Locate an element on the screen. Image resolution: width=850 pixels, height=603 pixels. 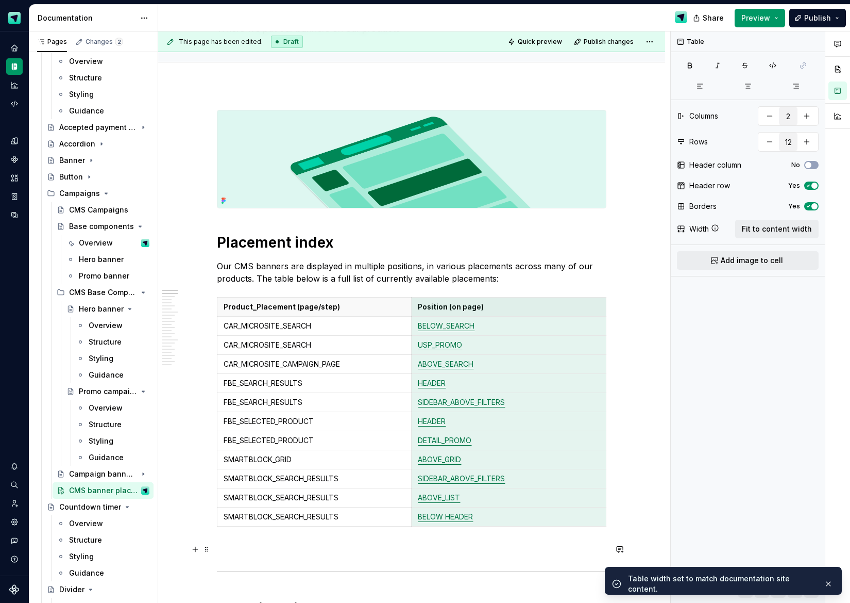
img: e611c74b-76fc-4ef0-bafa-dc494cd4cb8a.png is located at coordinates (14, 18).